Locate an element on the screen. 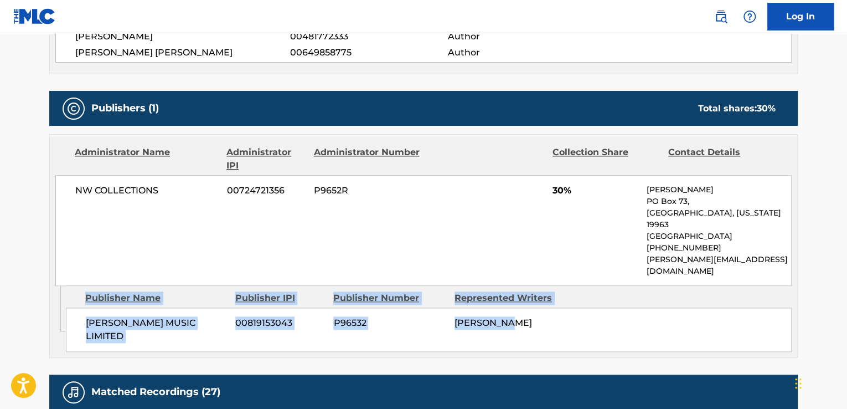 The width and height of the screenshot is (847, 409). div: Drag is located at coordinates (798, 383).